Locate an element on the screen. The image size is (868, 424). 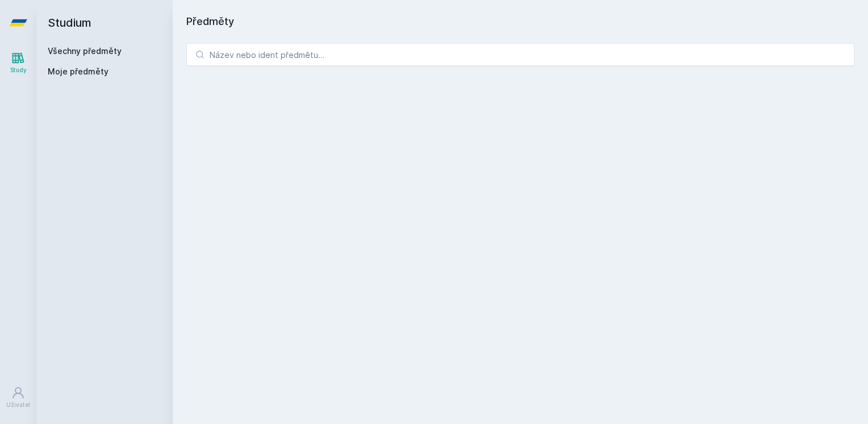
span: Moje předměty is located at coordinates (78, 72).